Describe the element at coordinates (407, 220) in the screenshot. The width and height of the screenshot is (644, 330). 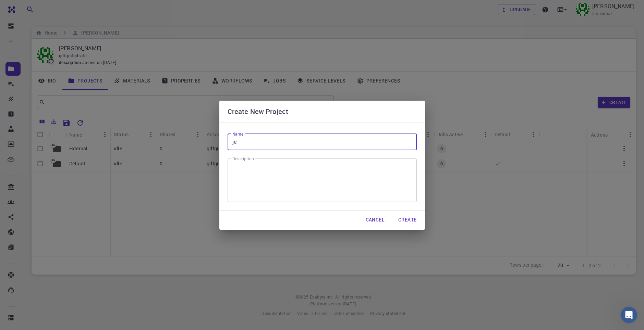
I see `button: Create` at that location.